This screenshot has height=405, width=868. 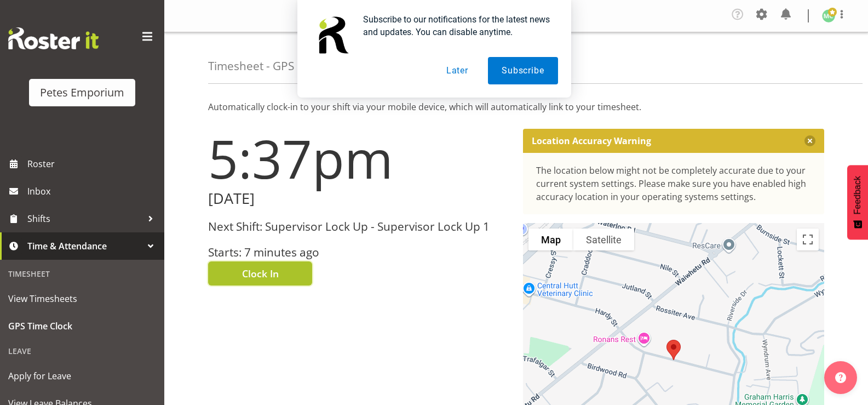 What do you see at coordinates (85, 246) in the screenshot?
I see `span: Time & Attendance` at bounding box center [85, 246].